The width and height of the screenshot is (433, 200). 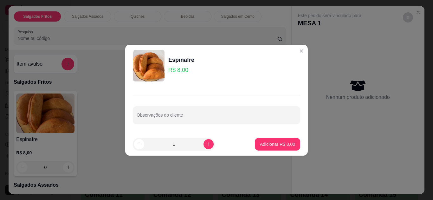 I want to click on button: Close, so click(x=302, y=51).